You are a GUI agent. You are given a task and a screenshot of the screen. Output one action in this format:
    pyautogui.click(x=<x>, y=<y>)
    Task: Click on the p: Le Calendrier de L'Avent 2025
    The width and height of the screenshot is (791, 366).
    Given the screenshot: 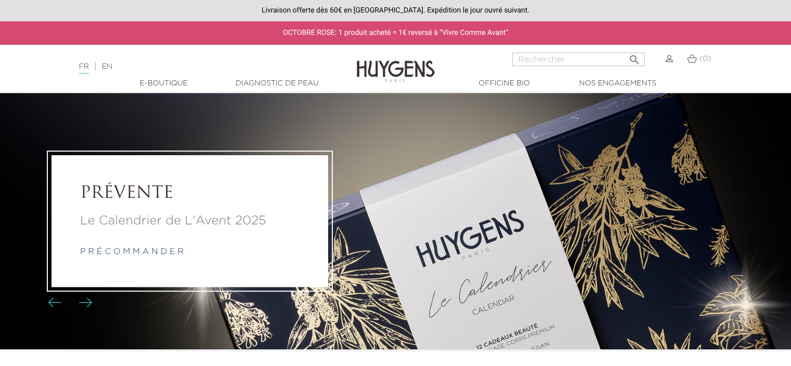 What is the action you would take?
    pyautogui.click(x=190, y=221)
    